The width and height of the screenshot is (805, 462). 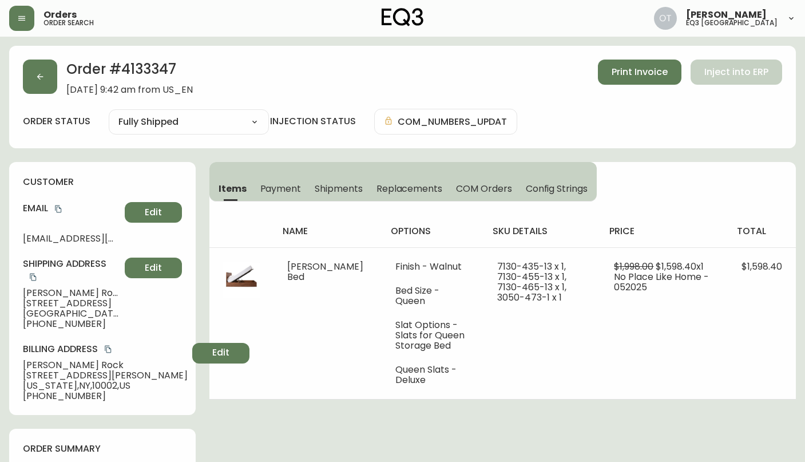 I want to click on span: $1,598.40, so click(x=762, y=266).